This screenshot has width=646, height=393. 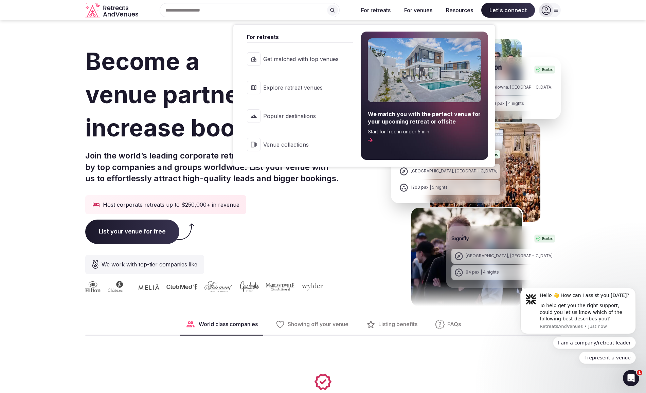 What do you see at coordinates (228, 324) in the screenshot?
I see `span: World class companies` at bounding box center [228, 324].